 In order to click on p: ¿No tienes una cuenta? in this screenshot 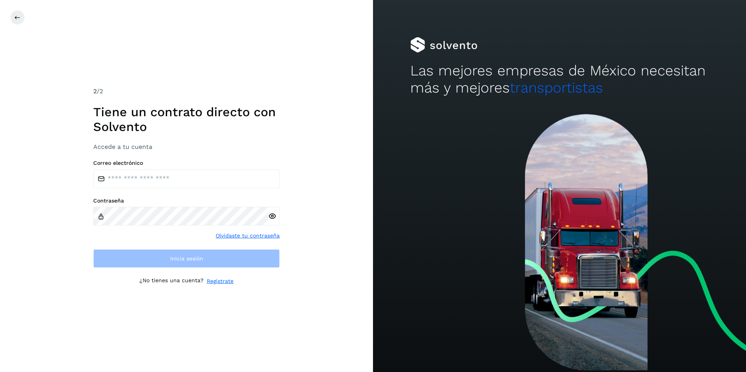, I will do `click(171, 281)`.